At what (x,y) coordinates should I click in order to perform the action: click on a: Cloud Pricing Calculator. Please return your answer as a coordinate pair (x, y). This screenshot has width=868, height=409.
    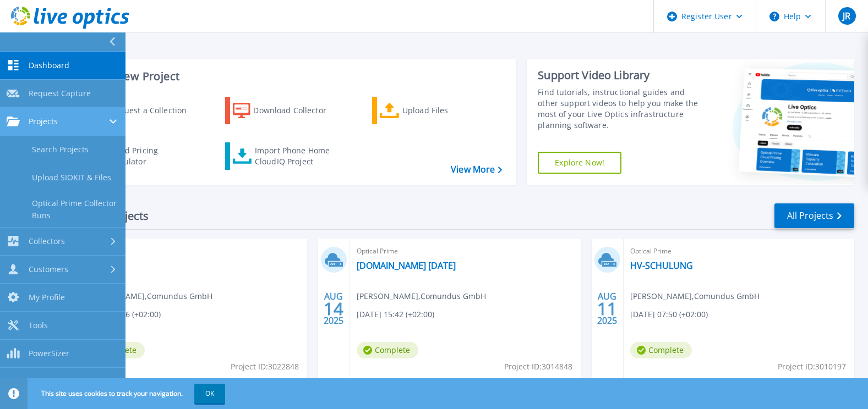
    Looking at the image, I should click on (139, 157).